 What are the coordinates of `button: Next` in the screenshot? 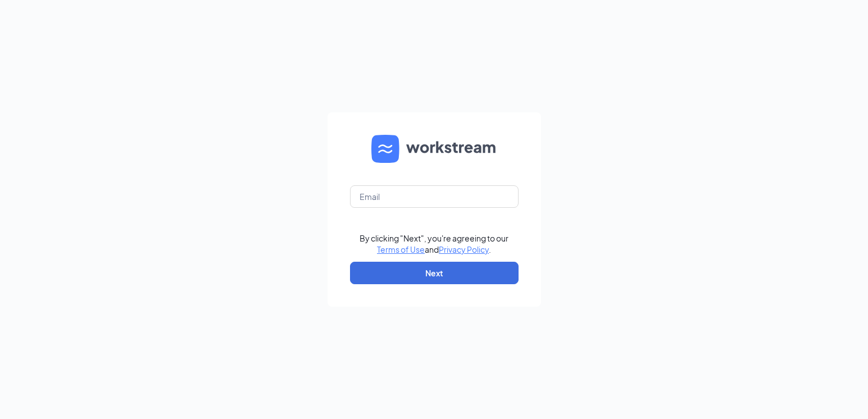 It's located at (434, 273).